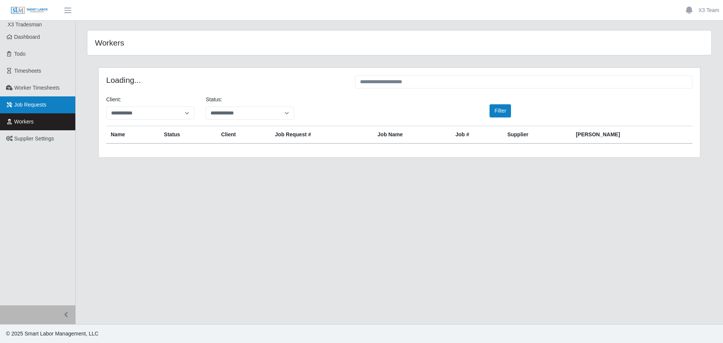 This screenshot has height=343, width=723. I want to click on span: Worker Timesheets, so click(37, 88).